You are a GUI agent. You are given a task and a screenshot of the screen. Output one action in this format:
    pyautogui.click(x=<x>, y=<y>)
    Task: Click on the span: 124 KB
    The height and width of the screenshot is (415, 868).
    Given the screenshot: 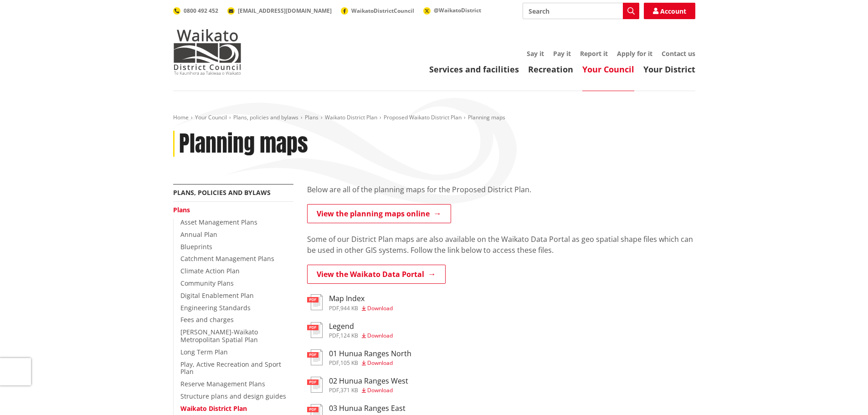 What is the action you would take?
    pyautogui.click(x=349, y=336)
    